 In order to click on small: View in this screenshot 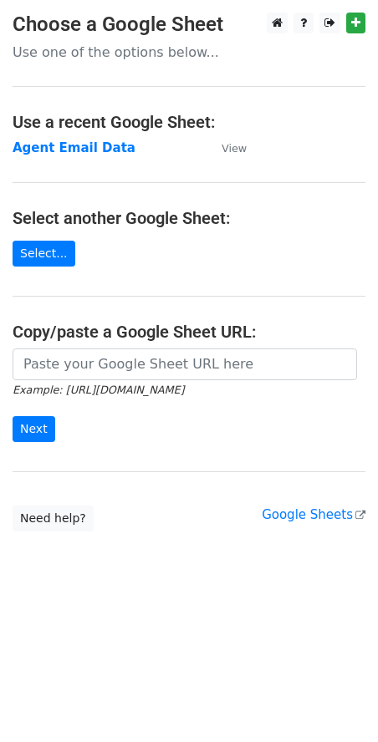, I will do `click(234, 148)`.